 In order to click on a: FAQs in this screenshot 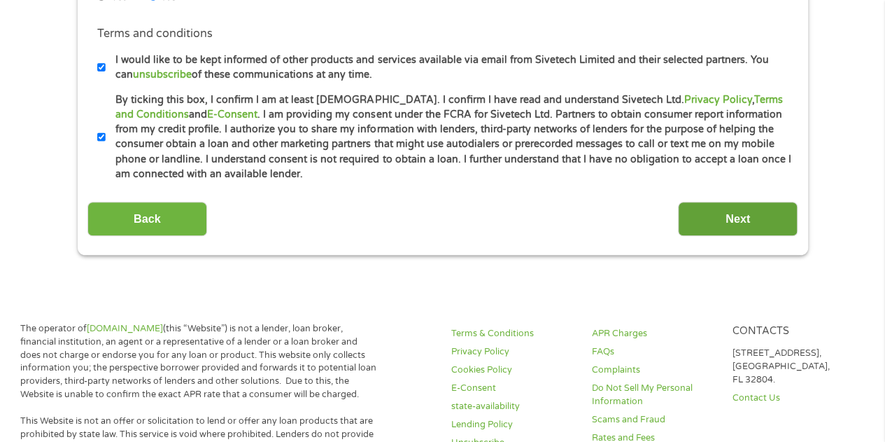, I will do `click(654, 351)`.